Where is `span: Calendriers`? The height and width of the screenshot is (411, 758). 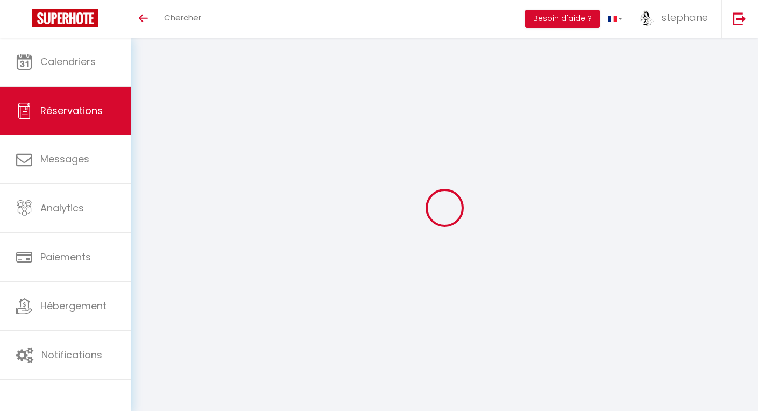
span: Calendriers is located at coordinates (68, 61).